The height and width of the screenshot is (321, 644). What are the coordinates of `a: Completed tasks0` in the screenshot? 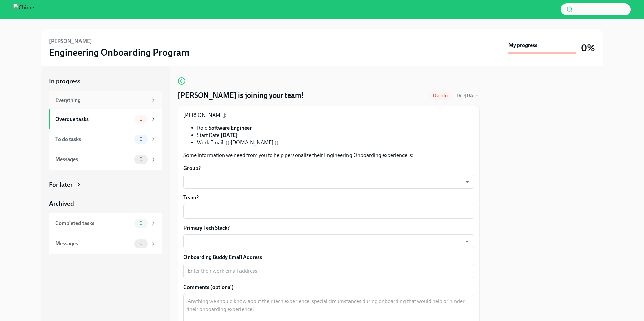 It's located at (105, 224).